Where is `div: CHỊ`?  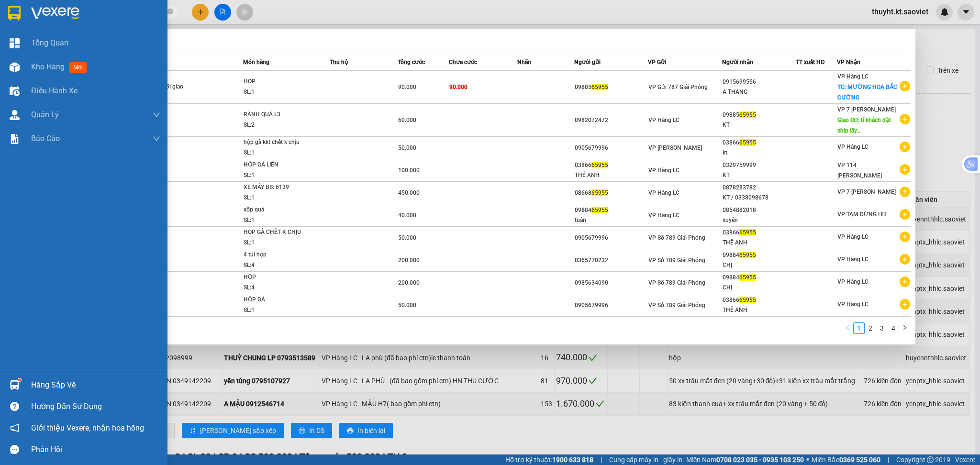
div: CHỊ is located at coordinates (759, 288).